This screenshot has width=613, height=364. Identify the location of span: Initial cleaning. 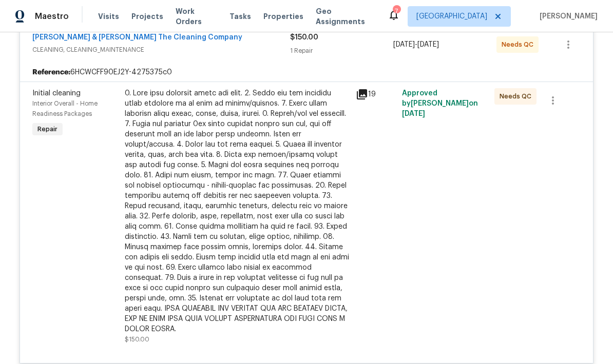
(56, 93).